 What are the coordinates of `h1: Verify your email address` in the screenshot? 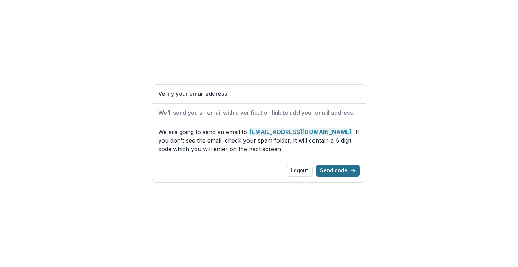 It's located at (259, 94).